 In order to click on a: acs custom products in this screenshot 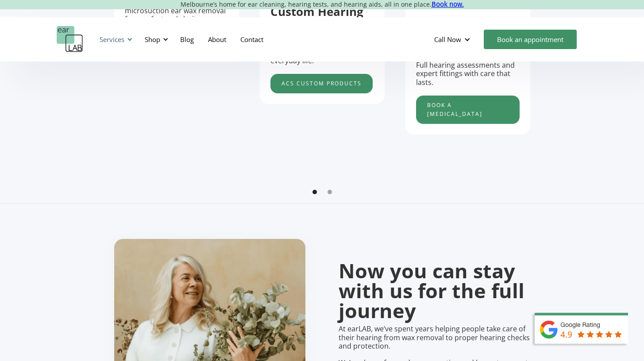, I will do `click(321, 84)`.